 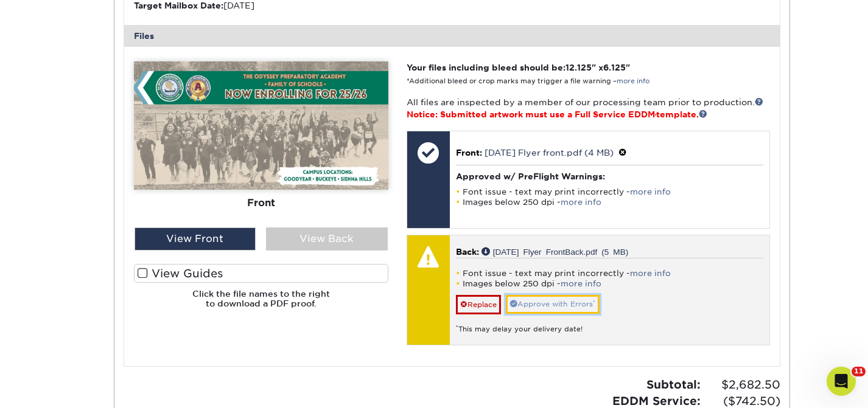 What do you see at coordinates (261, 303) in the screenshot?
I see `h6: Click the file names to the right to download a PDF proof.` at bounding box center [261, 303].